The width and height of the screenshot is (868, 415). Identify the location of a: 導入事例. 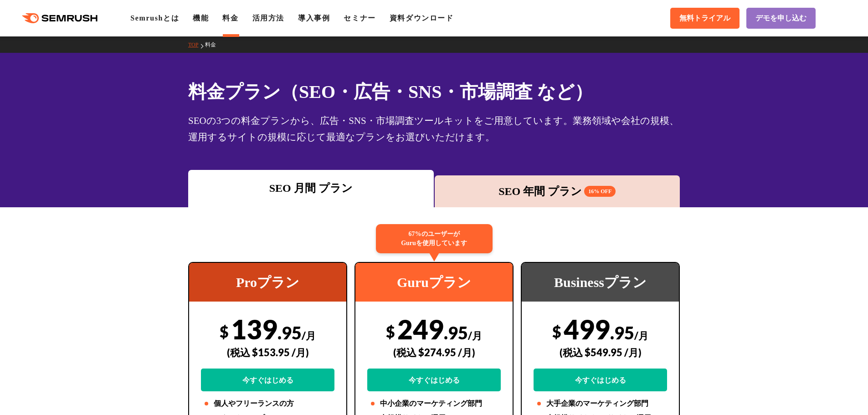
(314, 18).